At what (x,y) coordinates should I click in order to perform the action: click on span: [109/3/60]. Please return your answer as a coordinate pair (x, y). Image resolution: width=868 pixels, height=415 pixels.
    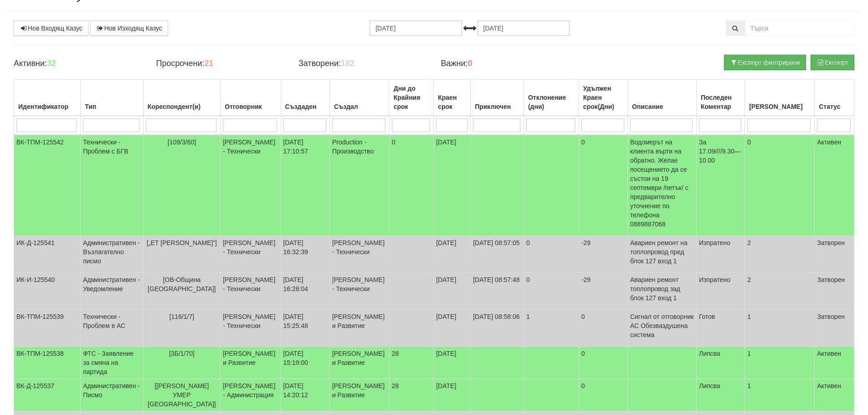
    Looking at the image, I should click on (182, 142).